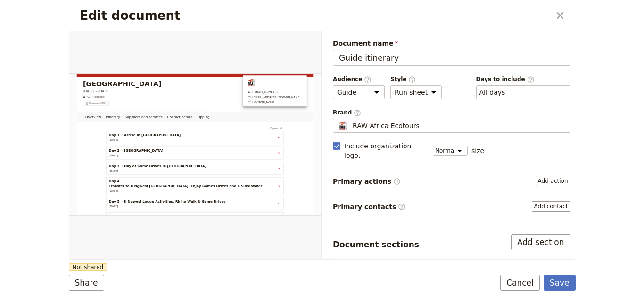  What do you see at coordinates (478, 151) in the screenshot?
I see `span: size` at bounding box center [478, 151].